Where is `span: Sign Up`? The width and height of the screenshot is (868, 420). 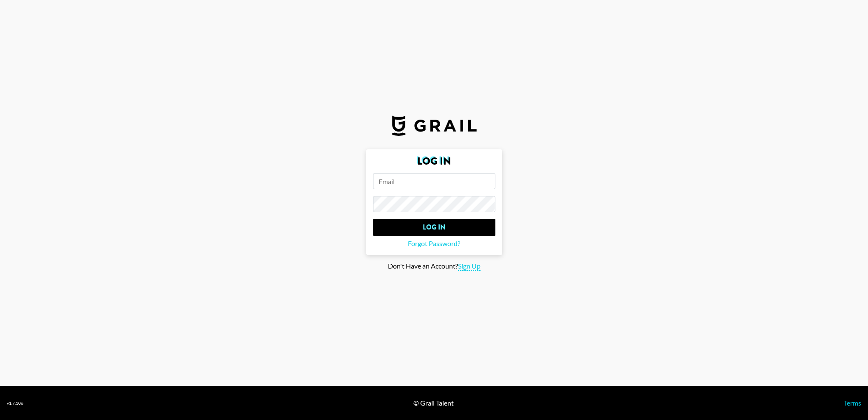 span: Sign Up is located at coordinates (469, 266).